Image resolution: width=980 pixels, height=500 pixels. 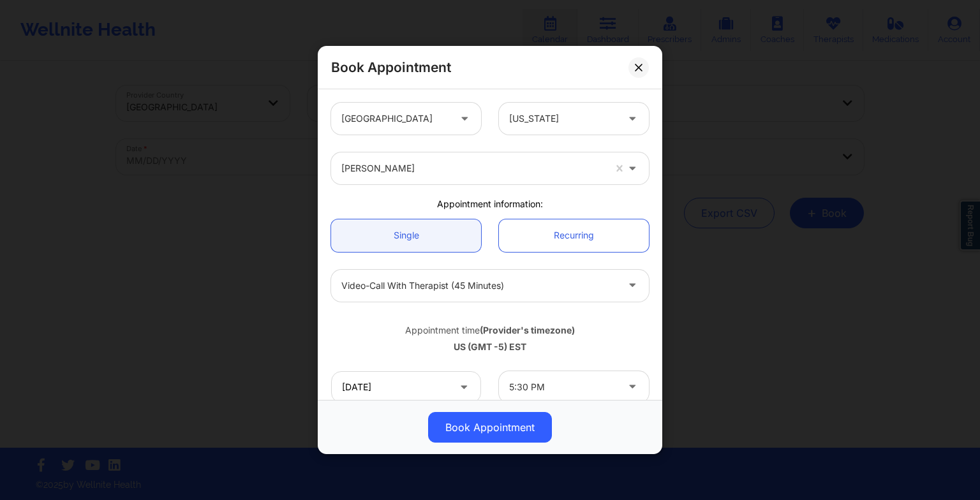 I want to click on div: Appointment information:, so click(x=490, y=204).